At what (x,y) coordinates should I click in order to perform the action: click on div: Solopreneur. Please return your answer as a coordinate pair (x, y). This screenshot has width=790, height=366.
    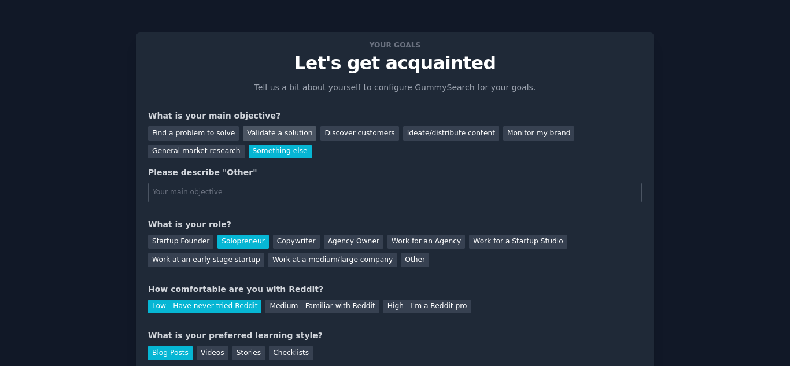
    Looking at the image, I should click on (243, 242).